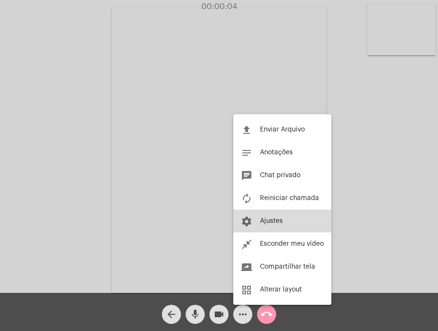 The width and height of the screenshot is (438, 331). Describe the element at coordinates (276, 152) in the screenshot. I see `span: Anotações` at that location.